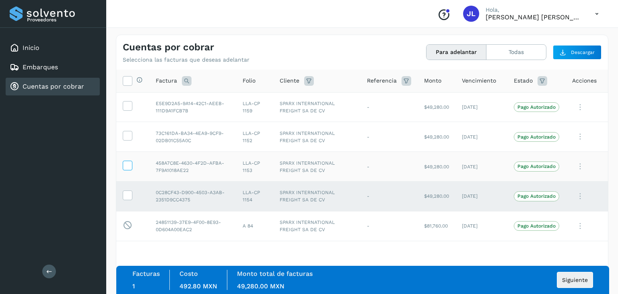 Image resolution: width=618 pixels, height=294 pixels. I want to click on span: Siguiente, so click(575, 280).